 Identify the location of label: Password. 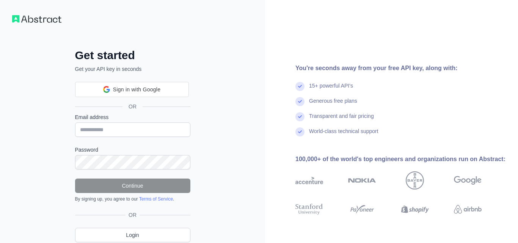
(133, 150).